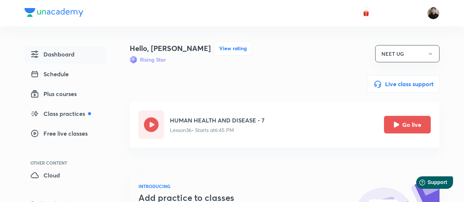 The height and width of the screenshot is (202, 464). I want to click on a: Dashboard, so click(65, 55).